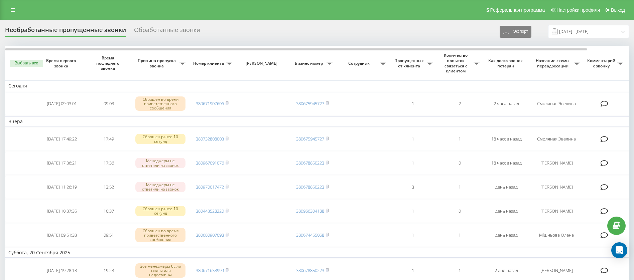 Image resolution: width=634 pixels, height=280 pixels. I want to click on span: Время первого звонка, so click(62, 63).